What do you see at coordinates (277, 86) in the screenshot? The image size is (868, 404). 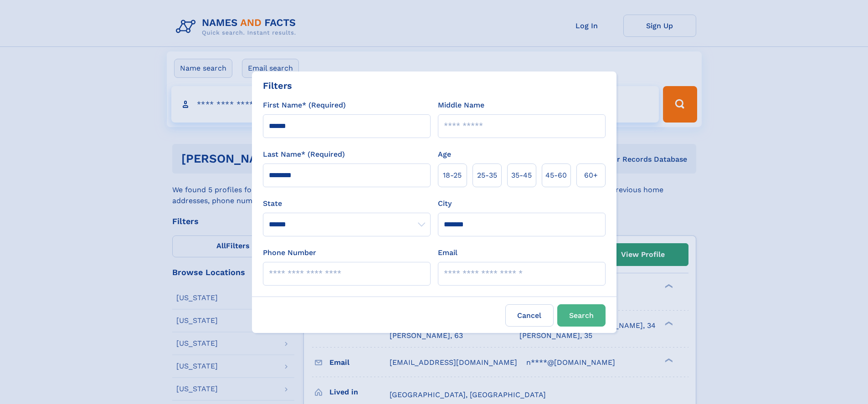 I see `div: Filters` at bounding box center [277, 86].